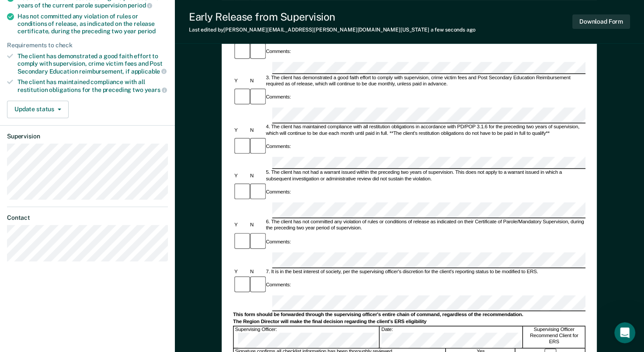 Image resolution: width=644 pixels, height=352 pixels. What do you see at coordinates (425, 80) in the screenshot?
I see `div: 3. The client has demonstrated a good faith effort to comply with supervision, crime victim fees ...` at bounding box center [425, 80].